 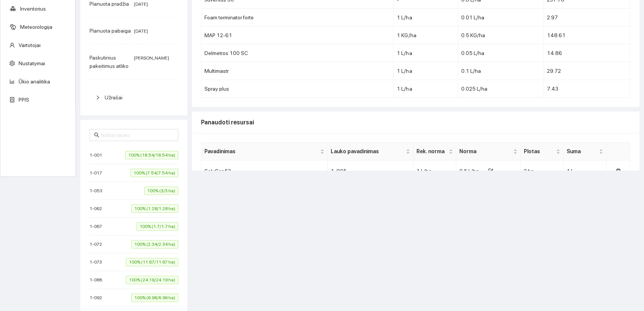 I want to click on td: MAP 12-61, so click(x=297, y=35).